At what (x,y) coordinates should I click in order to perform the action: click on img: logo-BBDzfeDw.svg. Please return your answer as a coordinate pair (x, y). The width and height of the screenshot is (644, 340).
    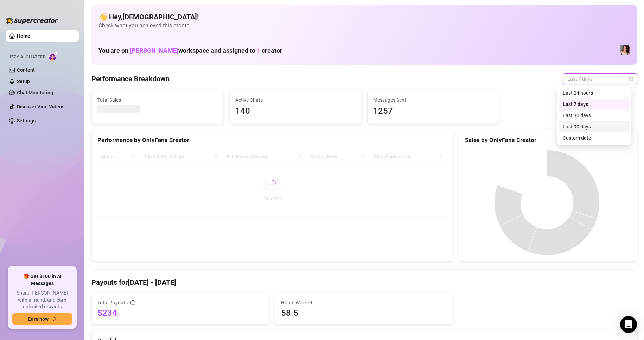
    Looking at the image, I should click on (32, 20).